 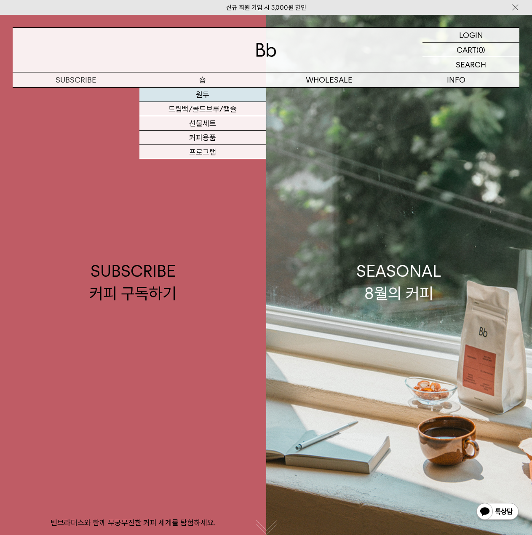 I want to click on div: SUBSCRIBE 커피 구독하기, so click(x=133, y=282).